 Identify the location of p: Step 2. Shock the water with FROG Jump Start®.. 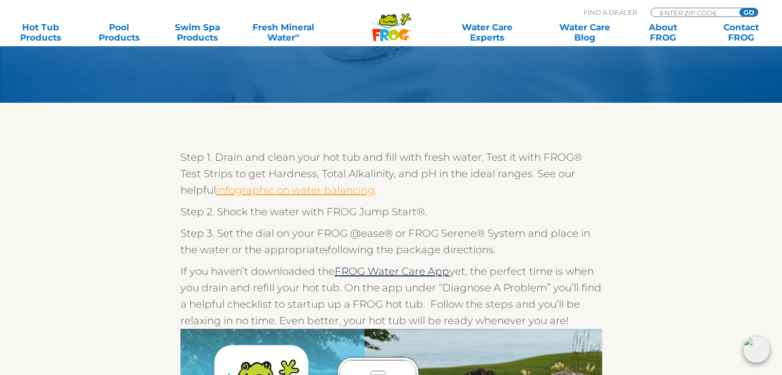
(391, 212).